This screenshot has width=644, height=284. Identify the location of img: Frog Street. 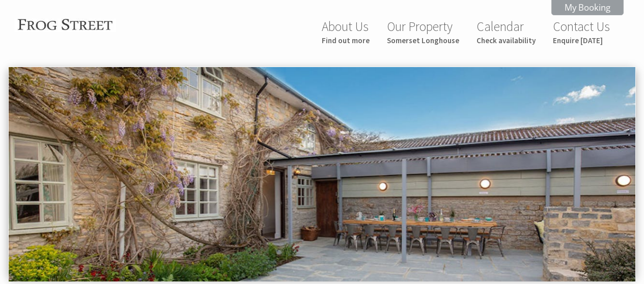
(65, 25).